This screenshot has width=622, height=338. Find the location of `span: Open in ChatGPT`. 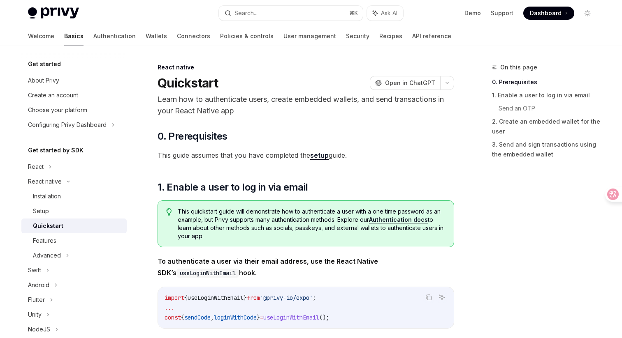

span: Open in ChatGPT is located at coordinates (410, 83).